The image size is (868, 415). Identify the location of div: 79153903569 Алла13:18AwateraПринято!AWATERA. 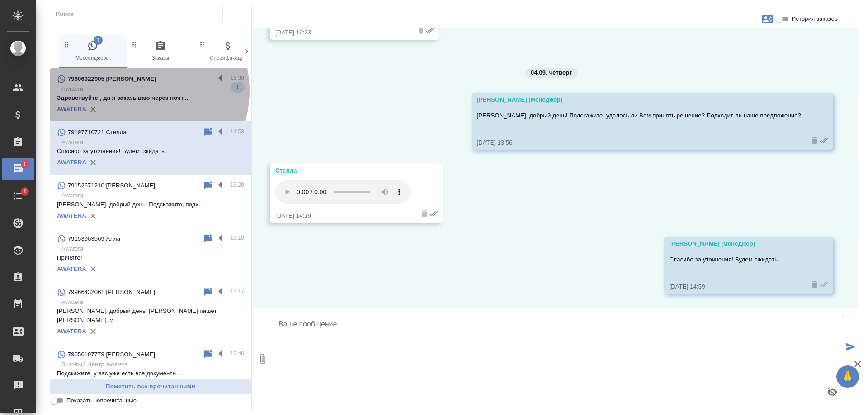
(150, 254).